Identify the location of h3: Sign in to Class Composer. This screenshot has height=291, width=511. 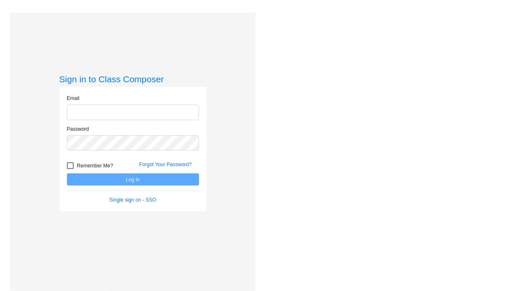
(133, 79).